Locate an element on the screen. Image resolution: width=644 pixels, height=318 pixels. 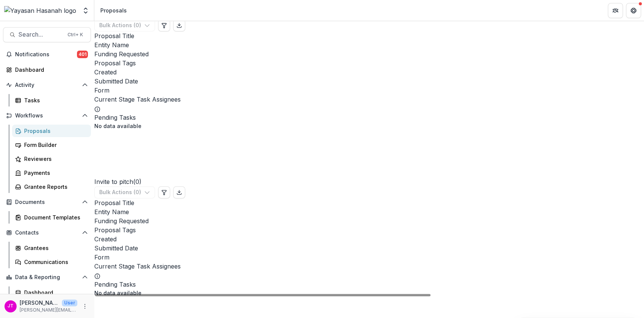
button: Export table data is located at coordinates (179, 193).